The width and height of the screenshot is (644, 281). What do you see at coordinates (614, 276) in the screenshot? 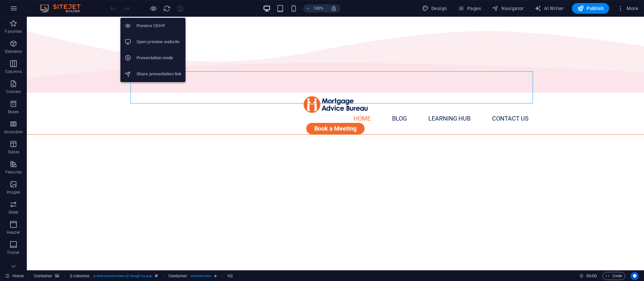
I see `button: Code` at bounding box center [614, 276].